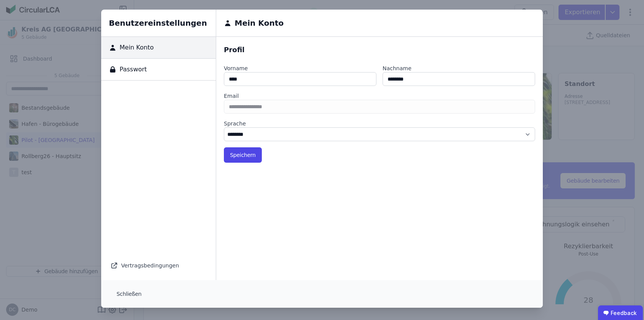 This screenshot has width=644, height=320. What do you see at coordinates (380, 50) in the screenshot?
I see `div: Profil` at bounding box center [380, 50].